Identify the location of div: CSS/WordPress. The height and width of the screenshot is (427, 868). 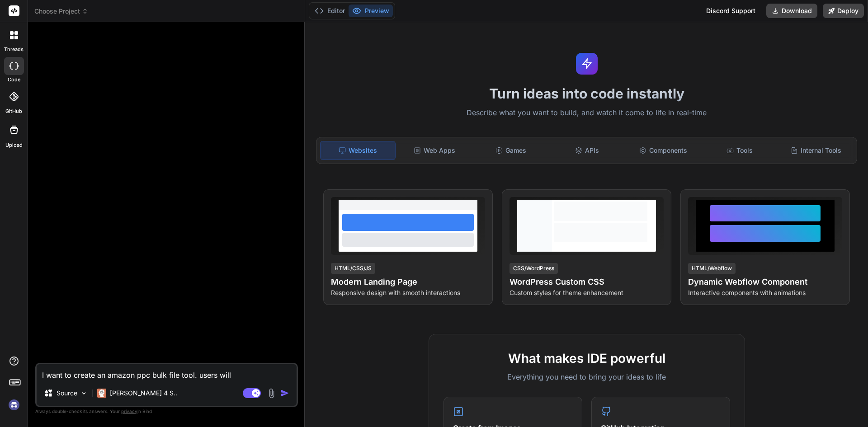
(534, 269).